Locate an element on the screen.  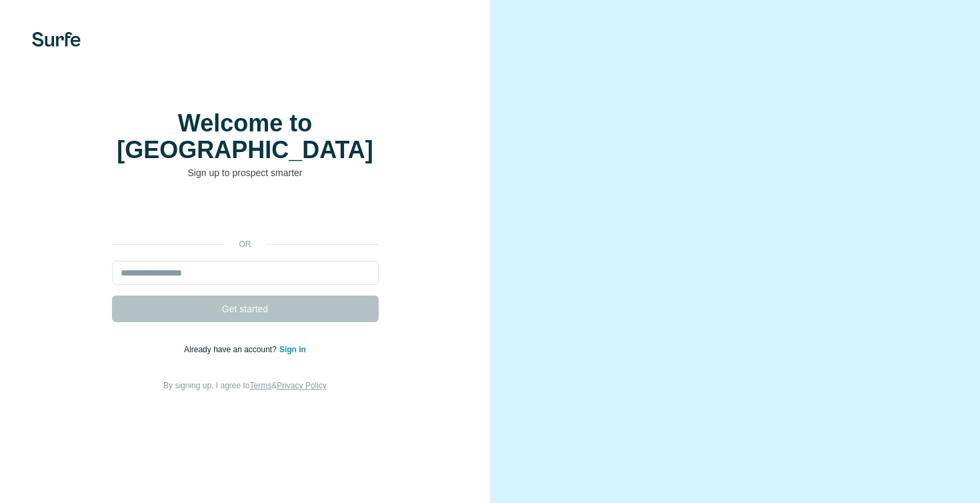
a: Terms is located at coordinates (261, 386).